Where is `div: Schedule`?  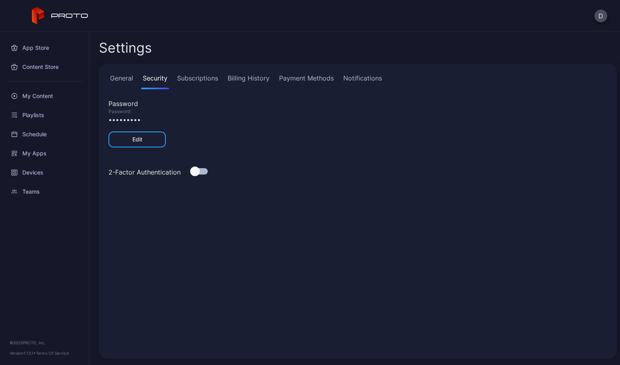
div: Schedule is located at coordinates (44, 134).